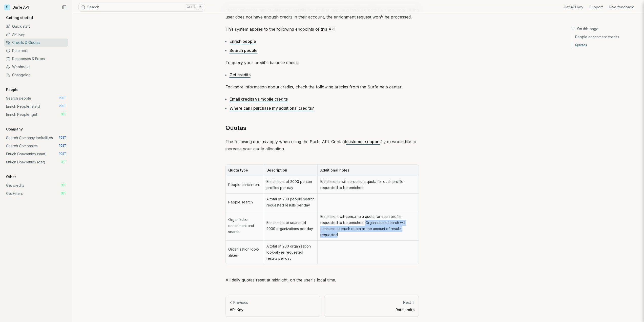  Describe the element at coordinates (606, 29) in the screenshot. I see `h3: On this page` at that location.